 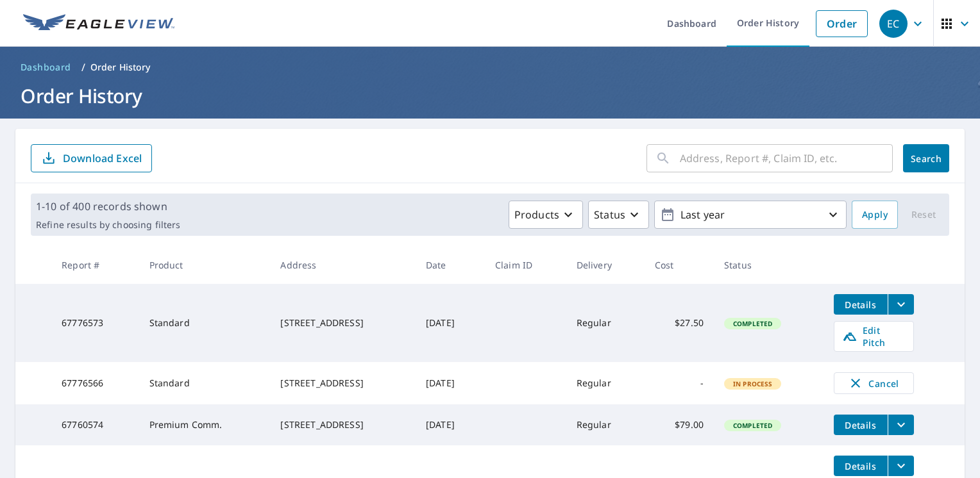 I want to click on button: filesDropdownBtn-67776573, so click(x=900, y=305).